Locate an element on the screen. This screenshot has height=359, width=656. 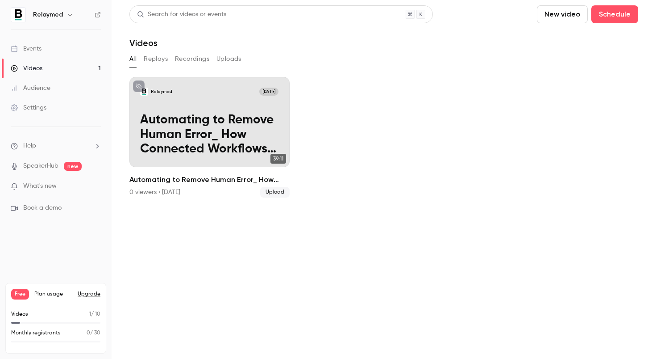
ul: Videos is located at coordinates (384, 137).